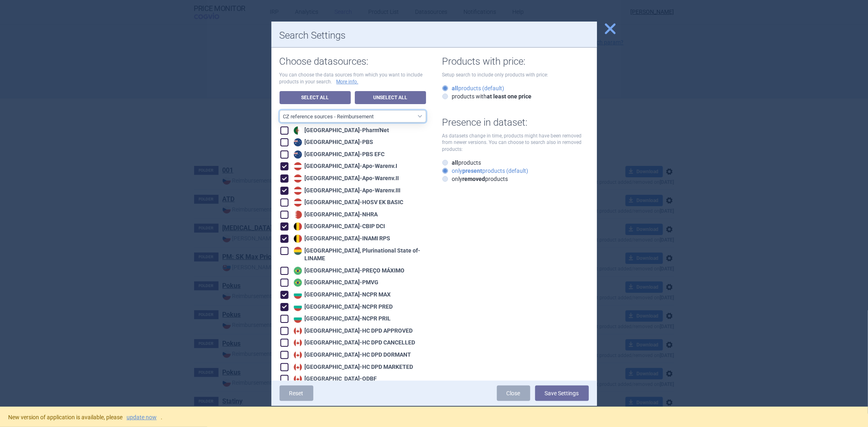 The width and height of the screenshot is (868, 427). Describe the element at coordinates (296, 393) in the screenshot. I see `a: Reset` at that location.